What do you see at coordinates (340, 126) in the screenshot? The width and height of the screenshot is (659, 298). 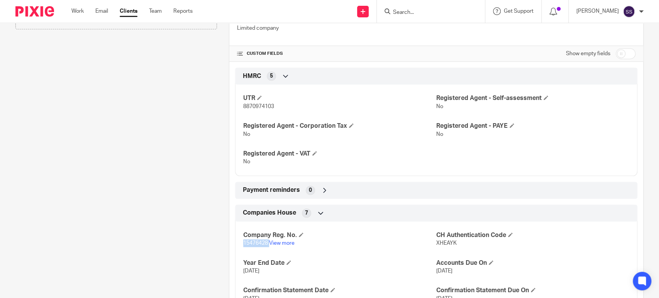 I see `h4: Registered Agent - Corporation Tax` at bounding box center [340, 126].